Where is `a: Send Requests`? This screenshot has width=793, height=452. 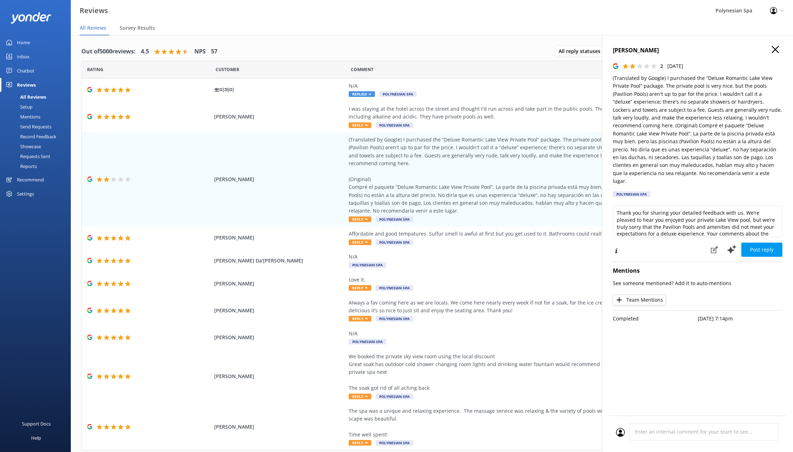 a: Send Requests is located at coordinates (38, 127).